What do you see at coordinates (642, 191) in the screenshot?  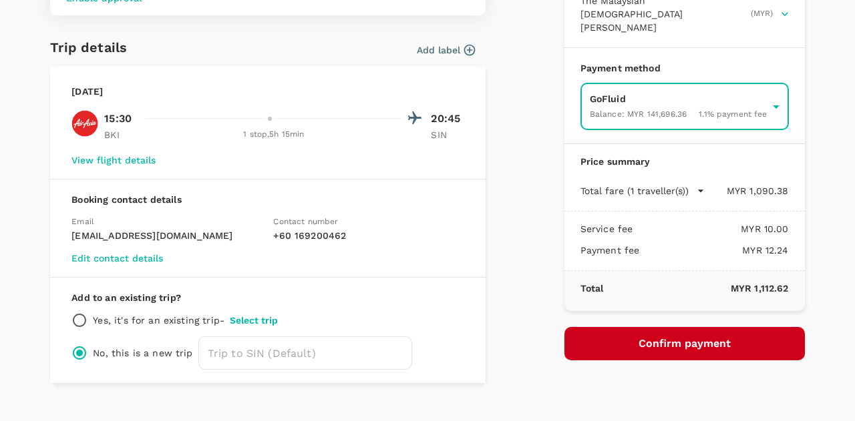 I see `button: Total fare (1 traveller(s))` at bounding box center [642, 191].